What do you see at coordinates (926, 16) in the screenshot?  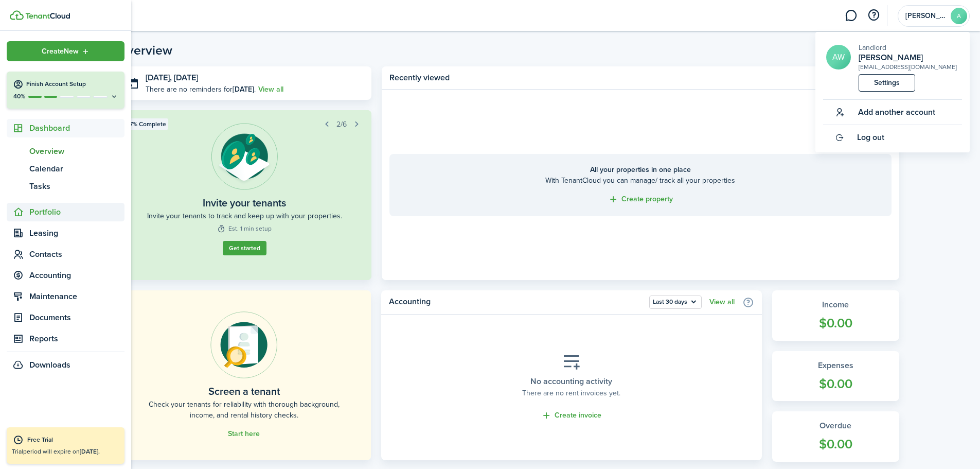 I see `span: Anthony` at bounding box center [926, 16].